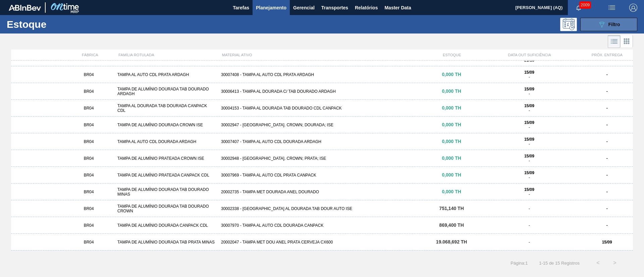 The image size is (644, 277). I want to click on div: Pogramando: nenhum usuário selecionado, so click(568, 25).